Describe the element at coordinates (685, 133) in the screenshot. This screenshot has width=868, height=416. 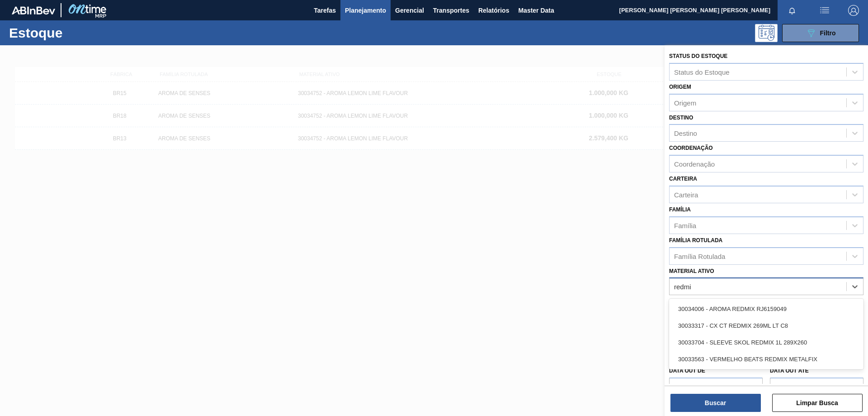
I see `div: Destino` at that location.